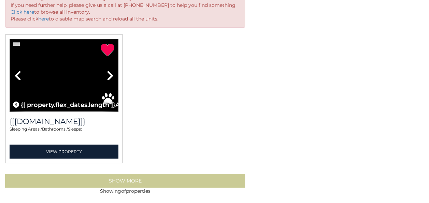 The image size is (429, 203). Describe the element at coordinates (64, 134) in the screenshot. I see `div: Sleeping Areas / Bathrooms / Sleeps:` at that location.